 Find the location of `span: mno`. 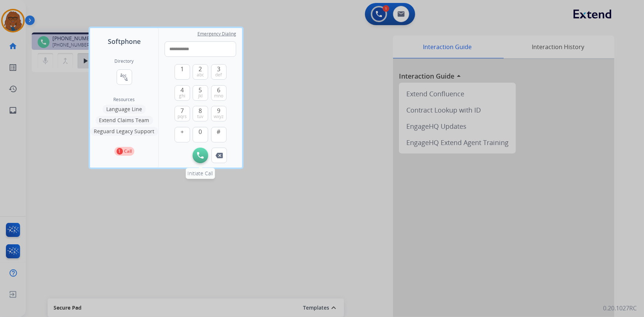

span: mno is located at coordinates (218, 96).